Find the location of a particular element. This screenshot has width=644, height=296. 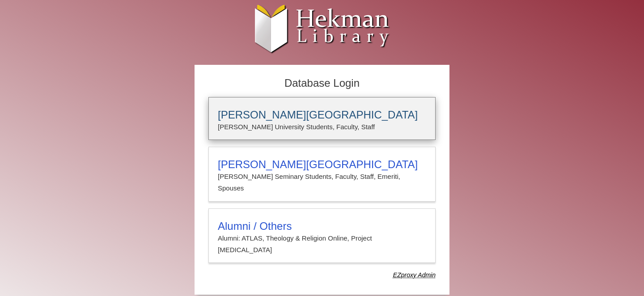

h3: Alumni / Others is located at coordinates (322, 226).